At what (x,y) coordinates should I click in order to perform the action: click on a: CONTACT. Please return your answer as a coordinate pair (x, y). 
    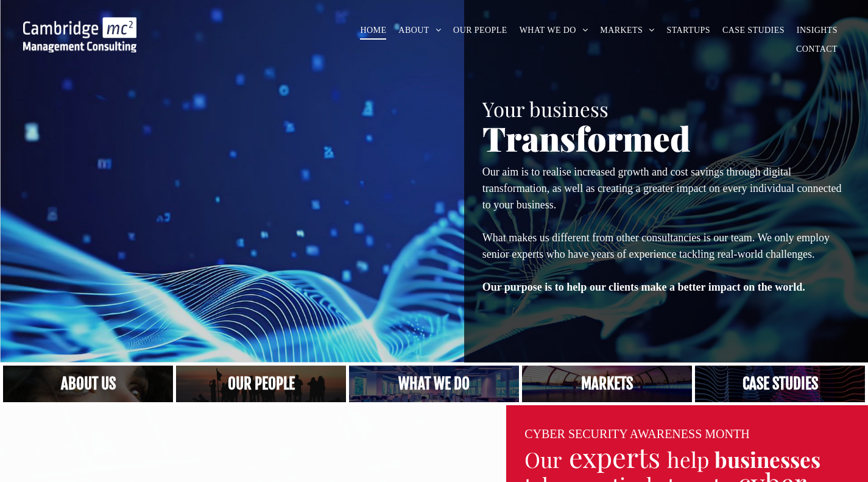
    Looking at the image, I should click on (817, 49).